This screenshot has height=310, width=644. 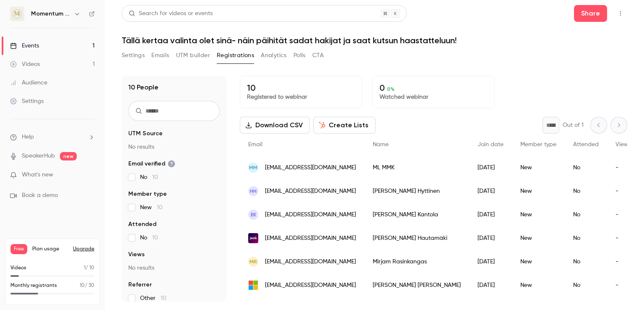 I want to click on div: Events, so click(x=24, y=46).